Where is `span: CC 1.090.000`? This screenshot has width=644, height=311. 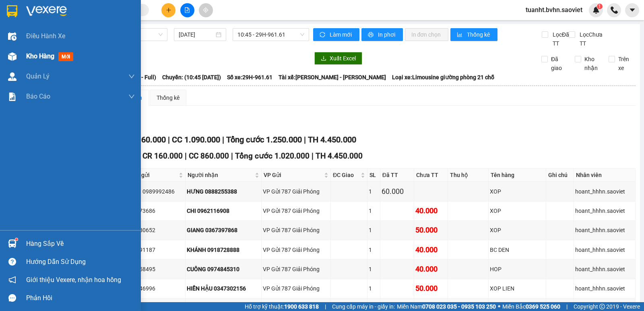 span: CC 1.090.000 is located at coordinates (196, 140).